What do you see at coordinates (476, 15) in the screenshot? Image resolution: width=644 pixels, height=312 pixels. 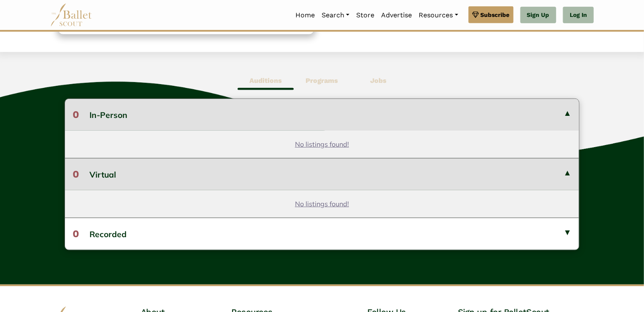 I see `img: gem.svg` at bounding box center [476, 15].